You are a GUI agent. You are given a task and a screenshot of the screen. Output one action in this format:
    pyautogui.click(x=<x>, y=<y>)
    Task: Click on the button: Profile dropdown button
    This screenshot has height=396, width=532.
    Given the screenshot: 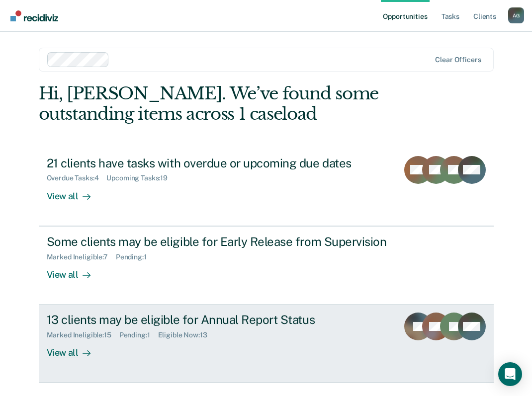 What is the action you would take?
    pyautogui.click(x=516, y=16)
    